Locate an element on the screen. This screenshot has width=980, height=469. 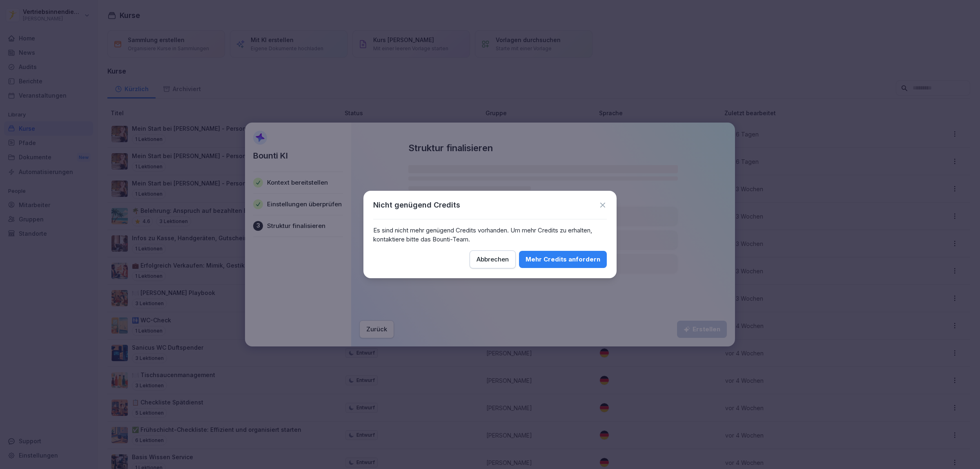
div: Abbrechen is located at coordinates (492, 260).